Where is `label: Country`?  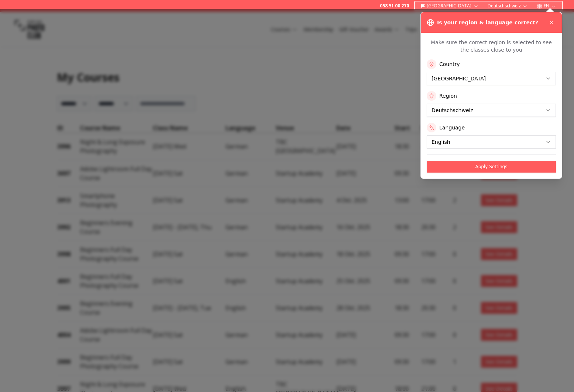 label: Country is located at coordinates (450, 64).